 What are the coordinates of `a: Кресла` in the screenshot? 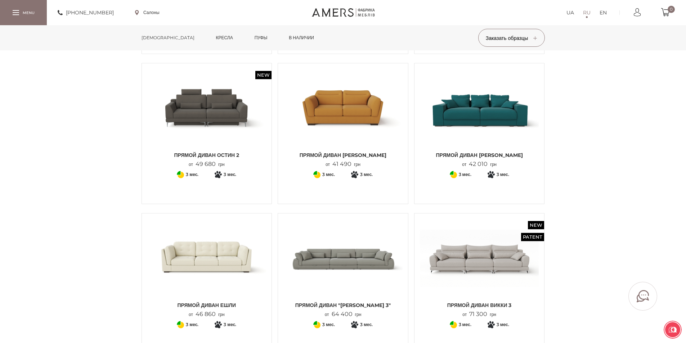 It's located at (224, 38).